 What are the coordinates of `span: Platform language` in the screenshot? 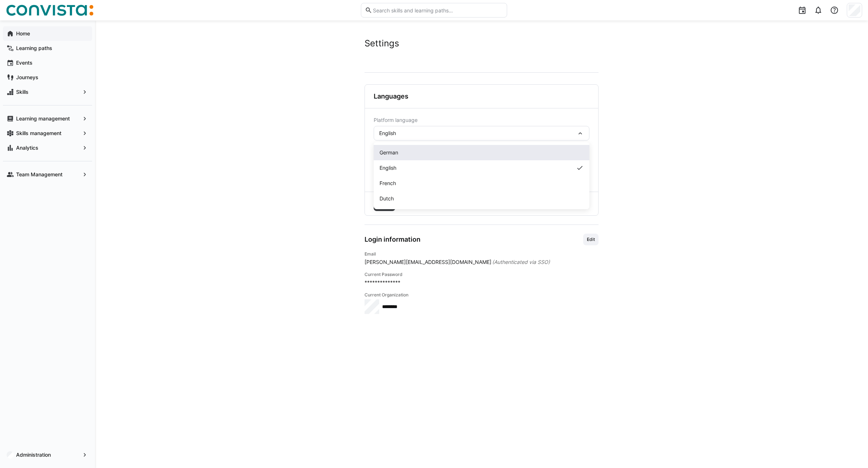 It's located at (396, 120).